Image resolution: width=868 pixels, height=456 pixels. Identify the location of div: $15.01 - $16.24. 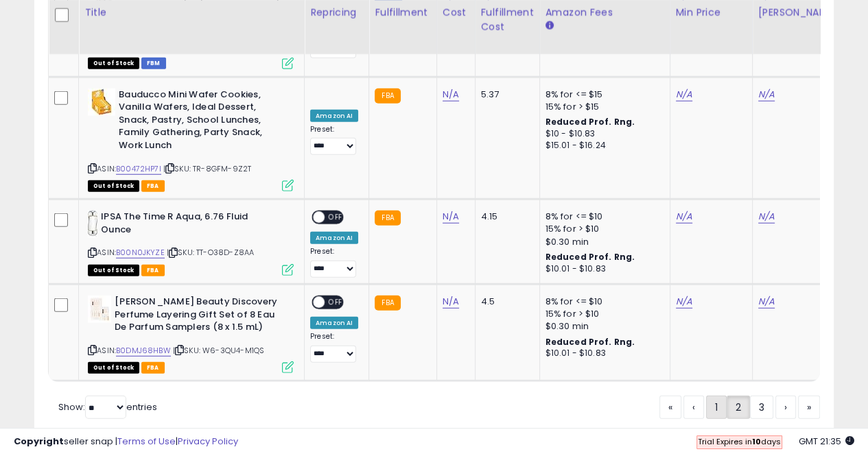
(602, 145).